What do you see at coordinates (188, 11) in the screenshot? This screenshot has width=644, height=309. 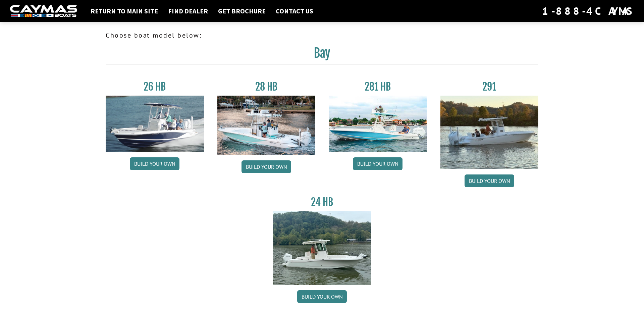 I see `a: Find Dealer` at bounding box center [188, 11].